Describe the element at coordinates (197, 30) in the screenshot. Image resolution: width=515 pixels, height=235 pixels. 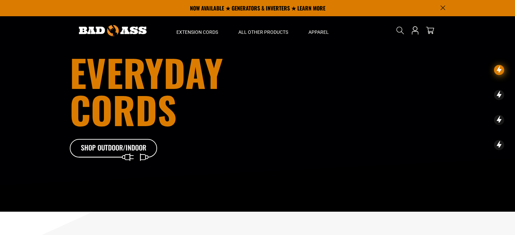
I see `summary: Extension Cords` at that location.